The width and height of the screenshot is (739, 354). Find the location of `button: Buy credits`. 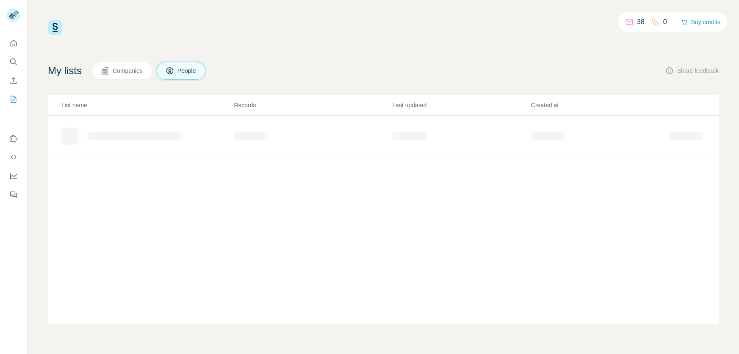

button: Buy credits is located at coordinates (701, 22).